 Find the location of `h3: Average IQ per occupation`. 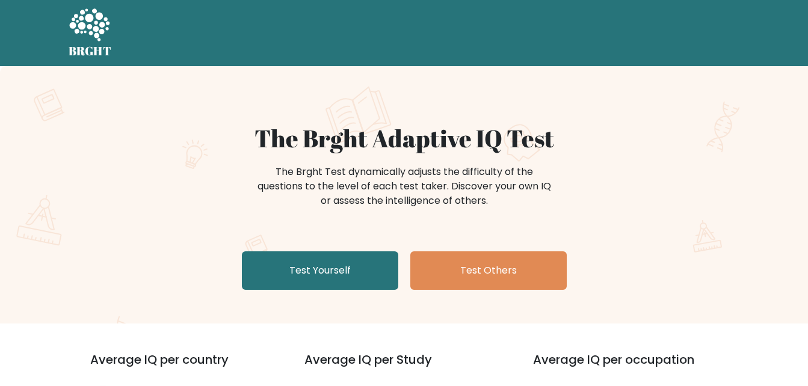

h3: Average IQ per occupation is located at coordinates (633, 367).